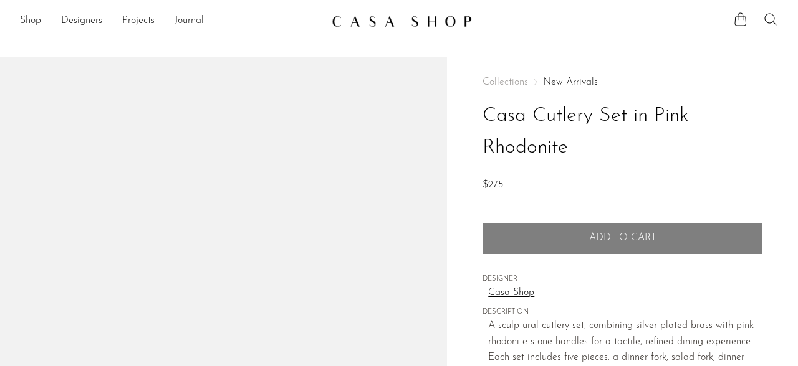  Describe the element at coordinates (492, 185) in the screenshot. I see `span: $275` at that location.